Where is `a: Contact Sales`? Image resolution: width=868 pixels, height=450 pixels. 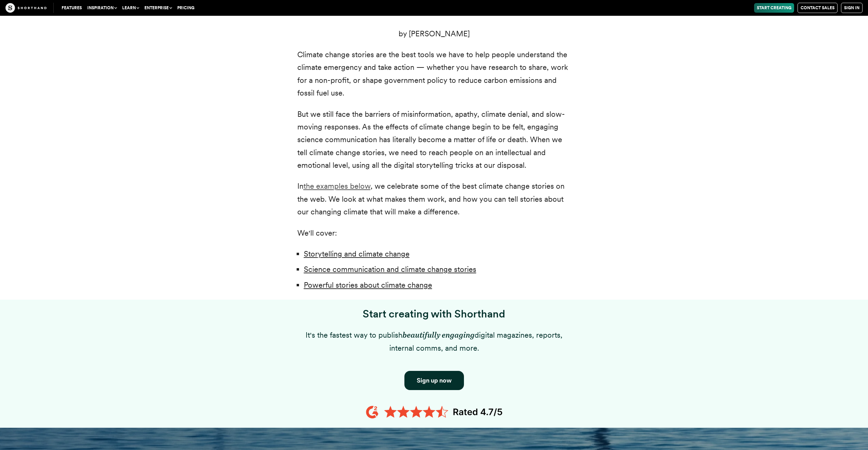 a: Contact Sales is located at coordinates (818, 8).